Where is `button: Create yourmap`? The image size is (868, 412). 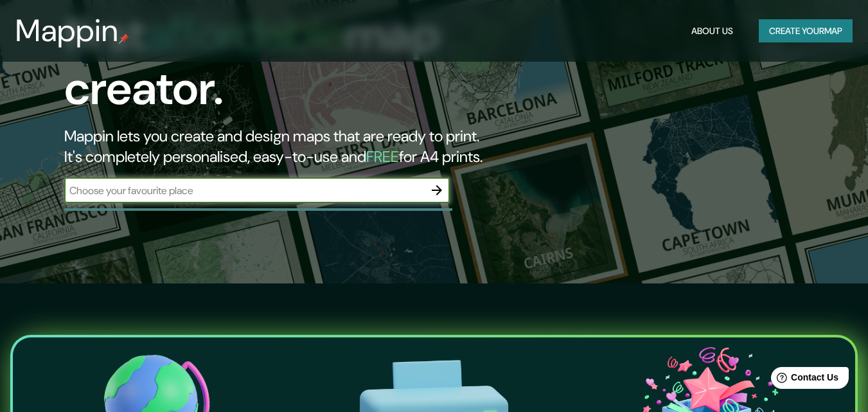
button: Create yourmap is located at coordinates (805, 31).